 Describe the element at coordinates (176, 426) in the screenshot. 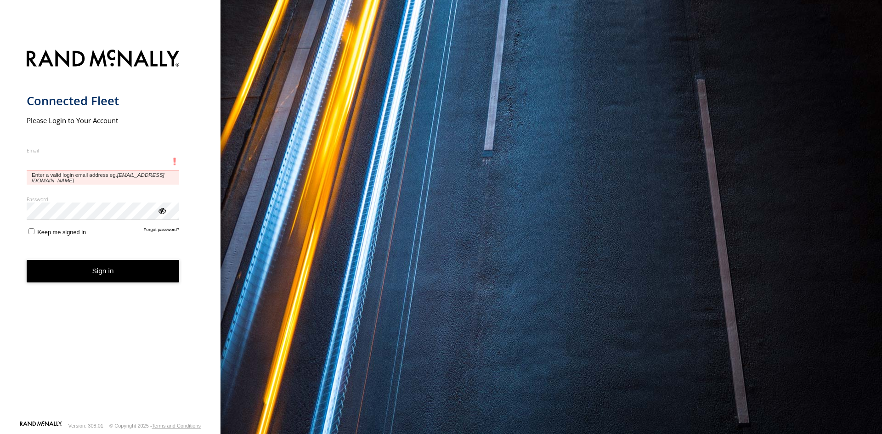

I see `a: Terms and Conditions` at that location.